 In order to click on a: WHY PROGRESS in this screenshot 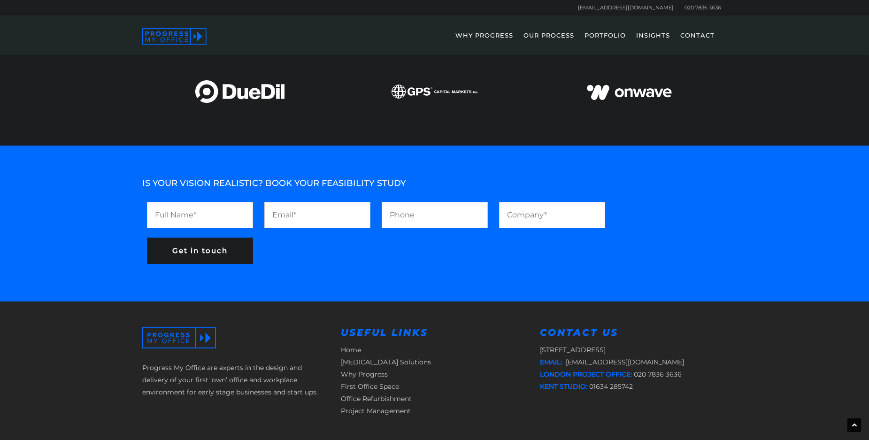, I will do `click(484, 42)`.